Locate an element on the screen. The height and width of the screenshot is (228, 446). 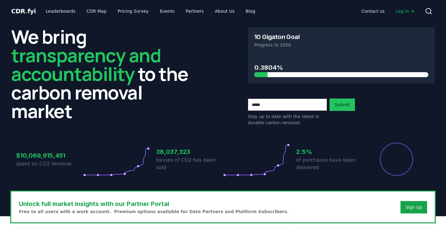
h3: 2.5% is located at coordinates (329, 152).